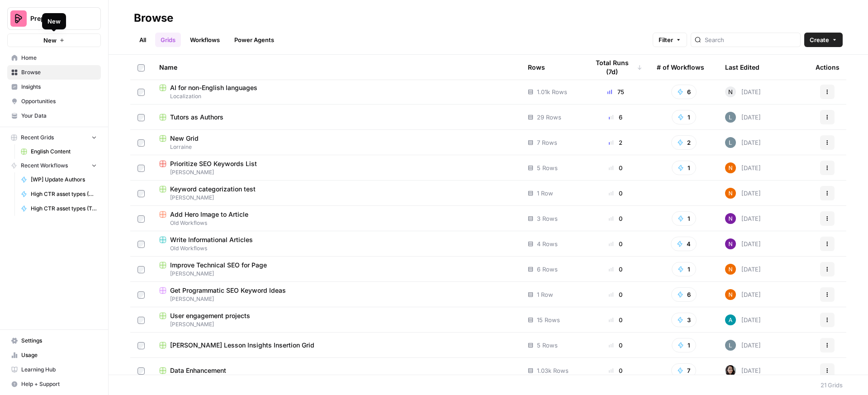 Image resolution: width=868 pixels, height=395 pixels. What do you see at coordinates (59, 370) in the screenshot?
I see `span: Learning Hub` at bounding box center [59, 370].